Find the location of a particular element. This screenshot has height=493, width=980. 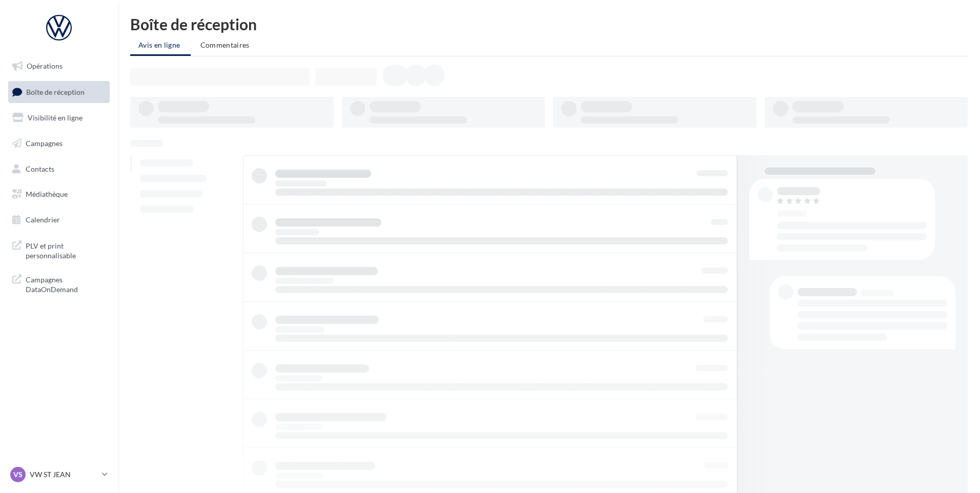

a: VS VW ST JEAN is located at coordinates (59, 475).